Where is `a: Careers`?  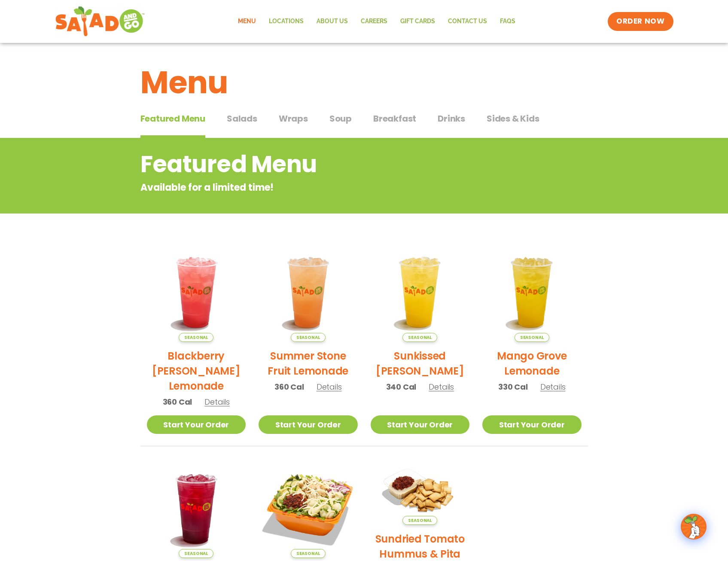 a: Careers is located at coordinates (374, 21).